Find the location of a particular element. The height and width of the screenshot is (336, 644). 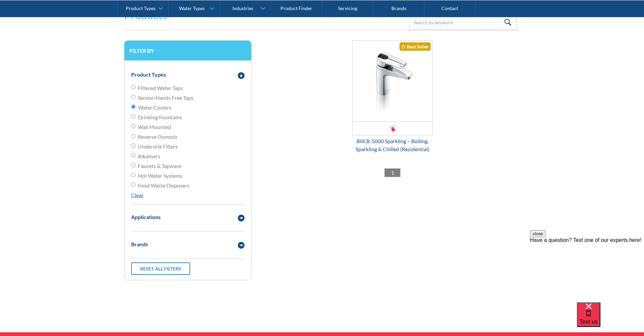

span: Text us is located at coordinates (12, 19).